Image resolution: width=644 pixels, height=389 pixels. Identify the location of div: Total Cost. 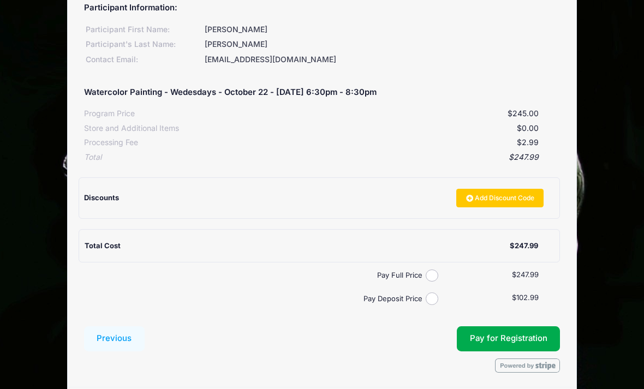
(297, 246).